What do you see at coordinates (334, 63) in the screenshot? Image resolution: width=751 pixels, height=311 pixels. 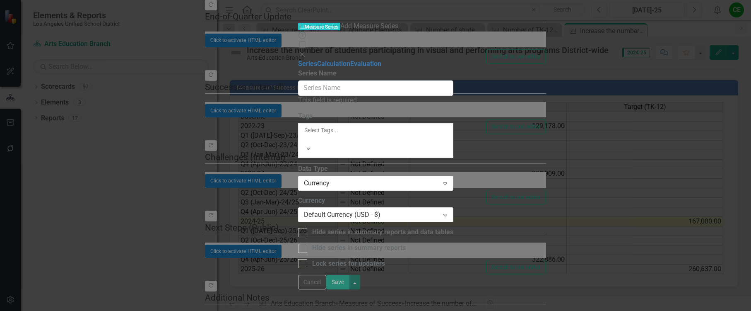 I see `a: Calculation` at bounding box center [334, 63].